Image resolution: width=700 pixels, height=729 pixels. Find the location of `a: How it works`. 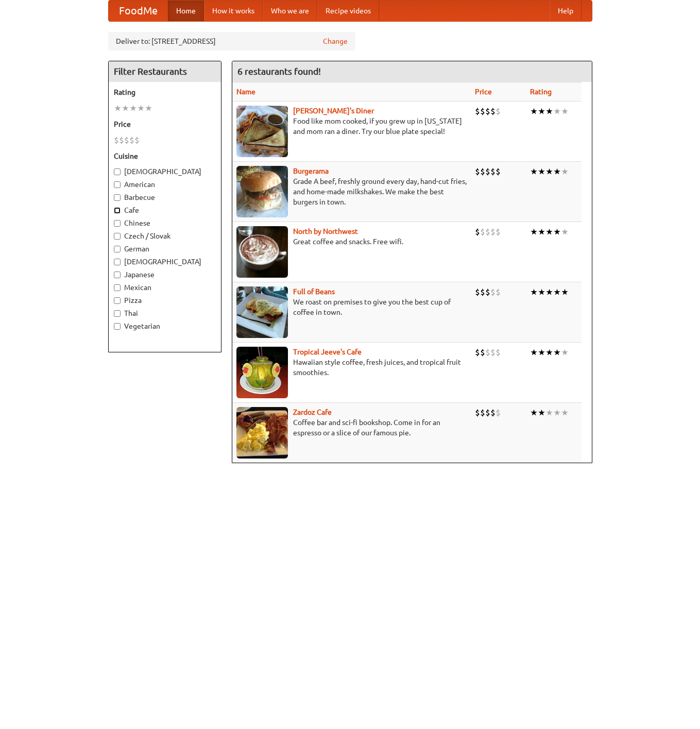

a: How it works is located at coordinates (234, 11).